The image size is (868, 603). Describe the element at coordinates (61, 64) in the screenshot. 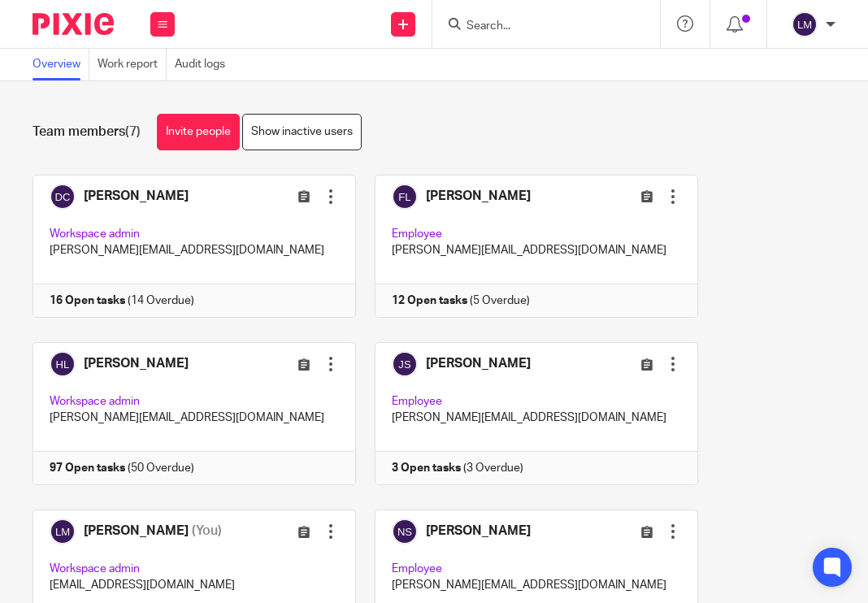

I see `a: Overview` at that location.